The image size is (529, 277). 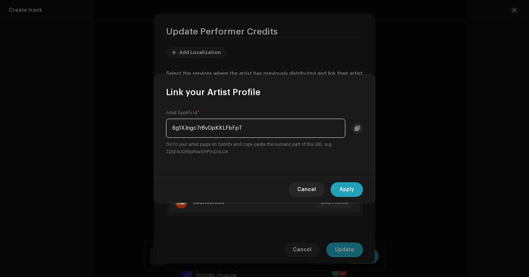 I want to click on span: Apply, so click(x=347, y=190).